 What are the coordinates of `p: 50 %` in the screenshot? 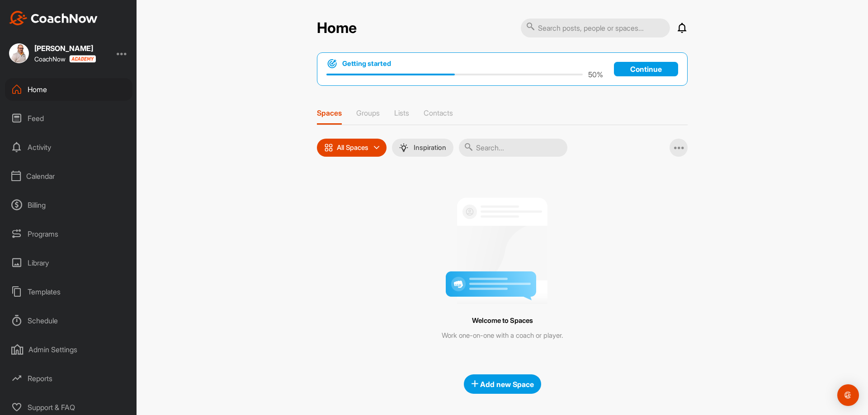 It's located at (595, 74).